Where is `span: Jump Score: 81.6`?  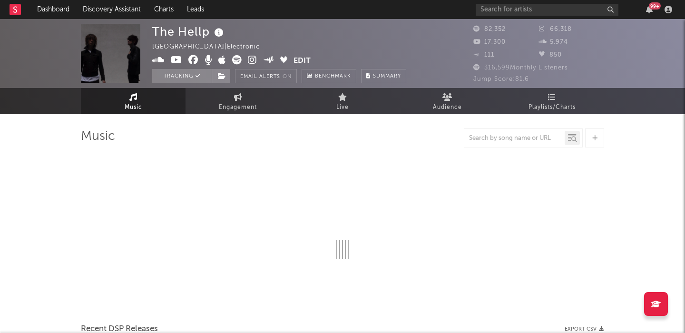
span: Jump Score: 81.6 is located at coordinates (501, 79).